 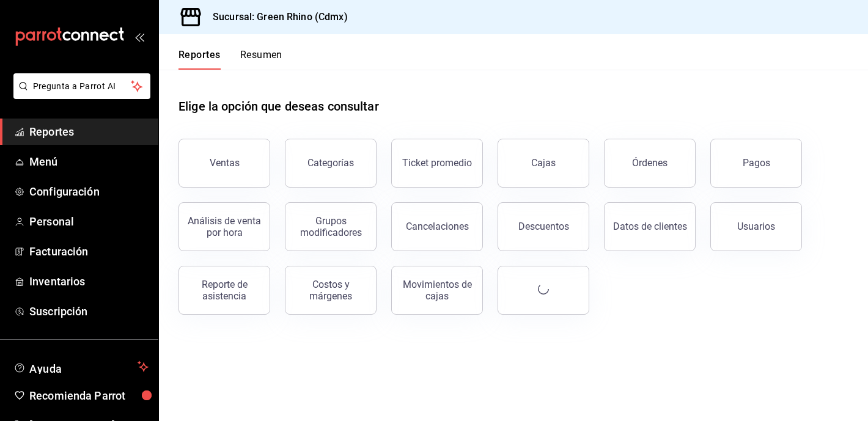 What do you see at coordinates (757, 163) in the screenshot?
I see `button: Pagos` at bounding box center [757, 163].